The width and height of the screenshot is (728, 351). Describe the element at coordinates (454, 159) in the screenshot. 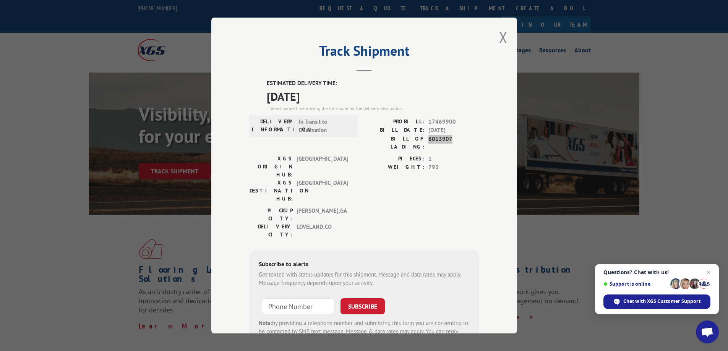

I see `span: 1` at that location.